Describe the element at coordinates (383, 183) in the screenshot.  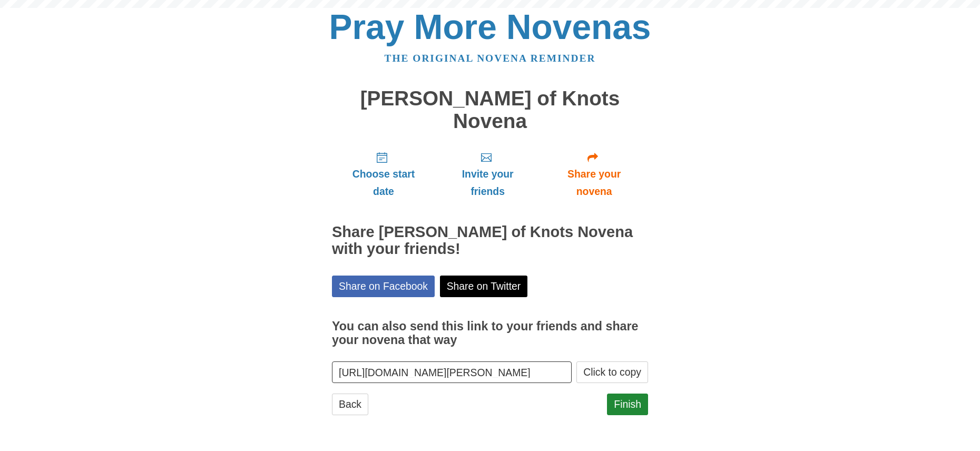
I see `span: Choose start date` at that location.